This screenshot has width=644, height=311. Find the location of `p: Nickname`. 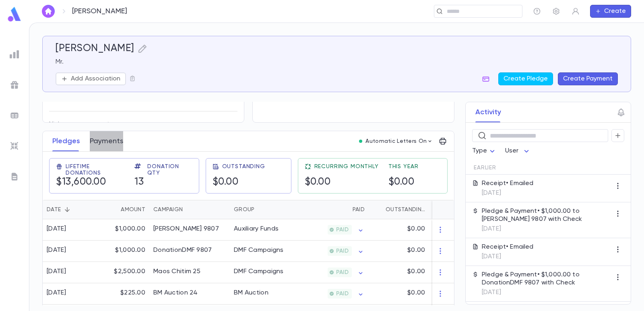

p: Nickname is located at coordinates (72, 124).